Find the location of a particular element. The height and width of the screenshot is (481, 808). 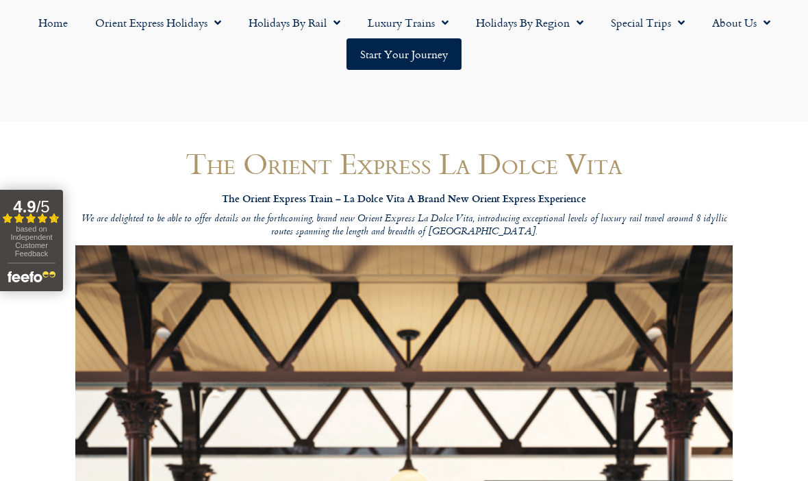

a: Orient Express Holidays is located at coordinates (158, 23).